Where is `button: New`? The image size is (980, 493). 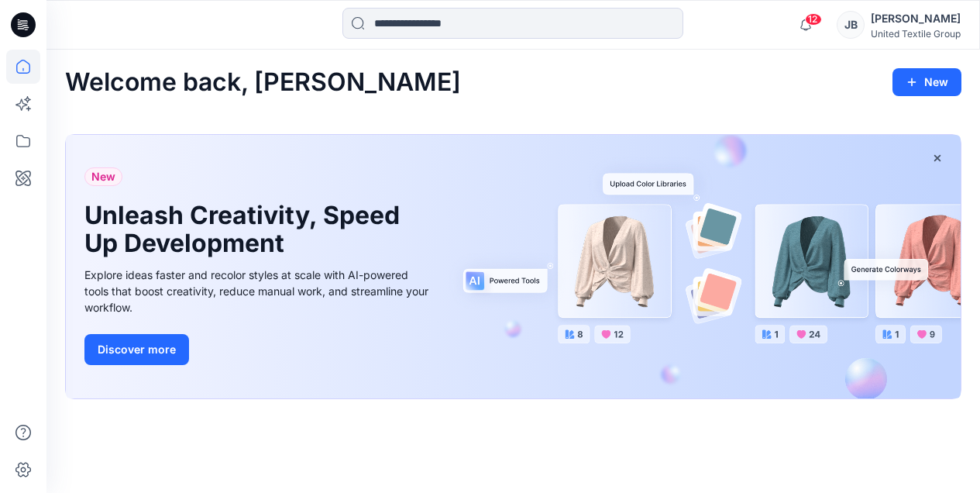 button: New is located at coordinates (927, 82).